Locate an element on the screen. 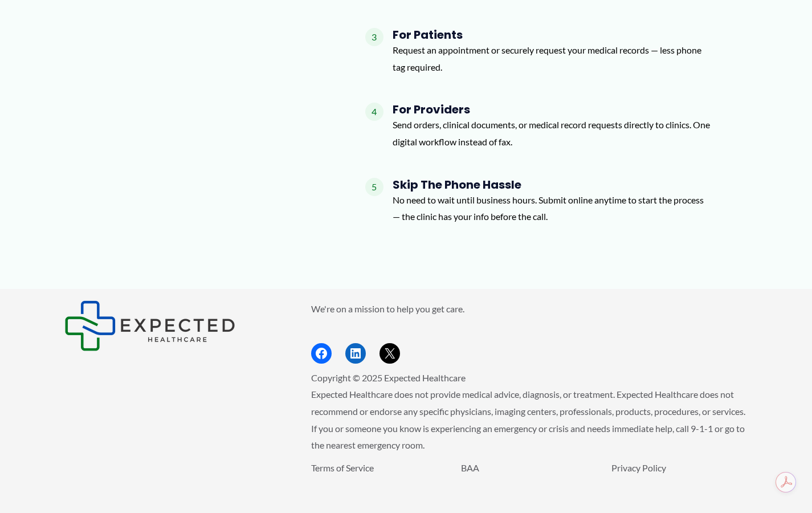 The height and width of the screenshot is (513, 812). aside: Footer Widget 1 is located at coordinates (173, 326).